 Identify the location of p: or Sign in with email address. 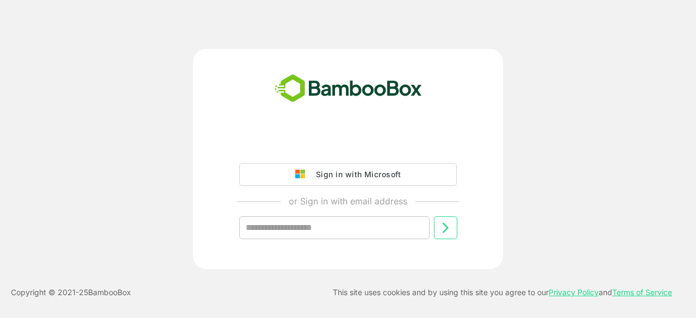
(348, 201).